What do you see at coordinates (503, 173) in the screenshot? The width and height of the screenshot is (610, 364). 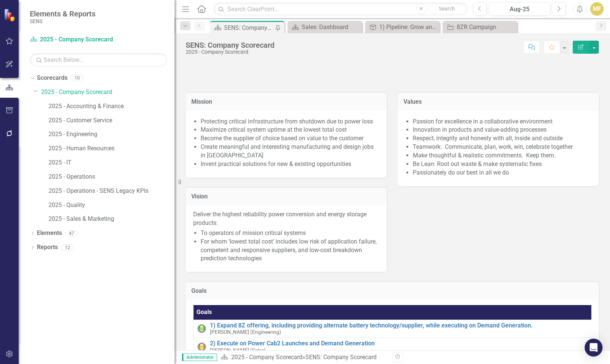 I see `li: Passionately do our best in all we do` at bounding box center [503, 173].